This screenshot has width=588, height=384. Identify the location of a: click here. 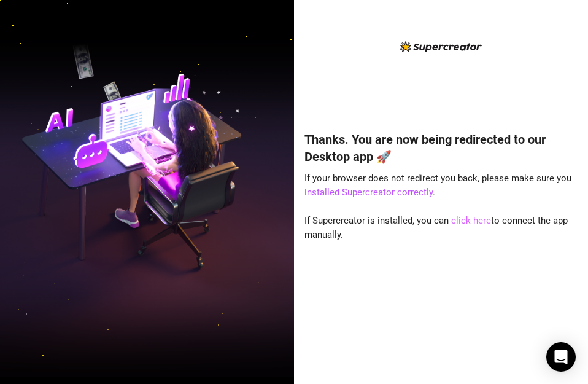
(471, 220).